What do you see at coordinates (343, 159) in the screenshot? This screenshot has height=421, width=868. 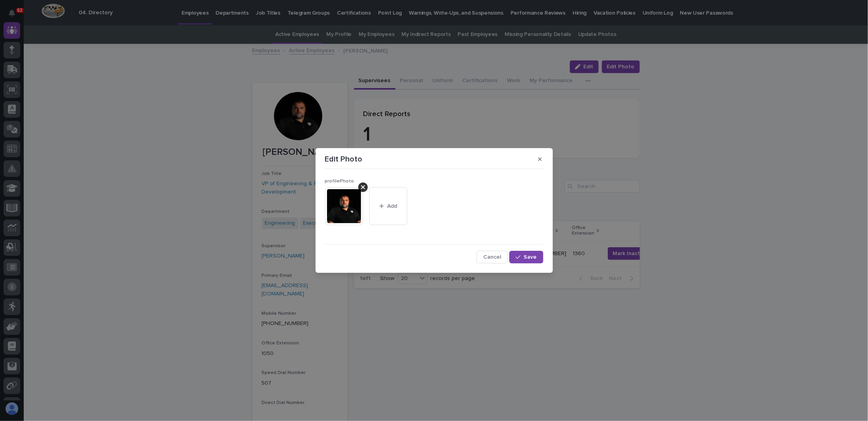 I see `p: Edit Photo` at bounding box center [343, 159].